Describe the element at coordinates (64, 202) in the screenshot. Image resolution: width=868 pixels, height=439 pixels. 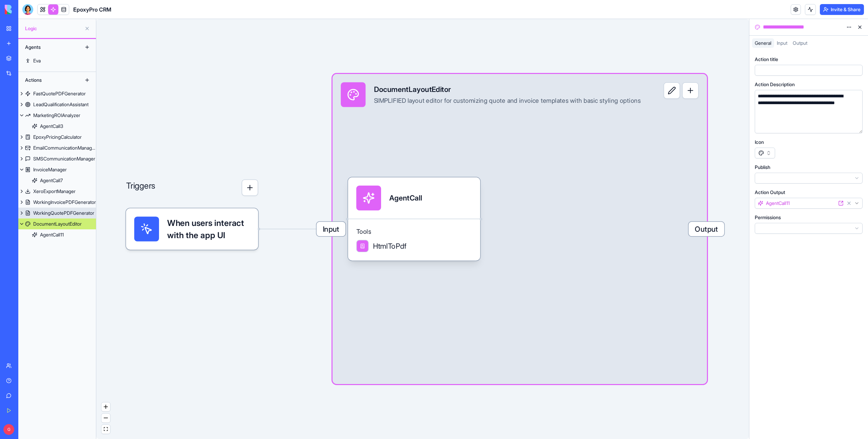
I see `div: WorkingInvoicePDFGenerator` at that location.